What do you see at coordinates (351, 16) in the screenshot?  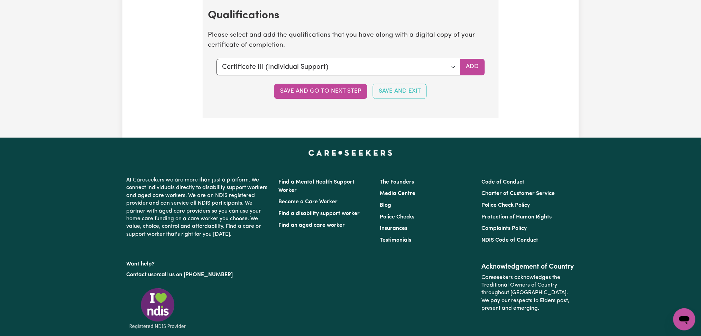 I see `h2: Qualifications` at bounding box center [351, 16].